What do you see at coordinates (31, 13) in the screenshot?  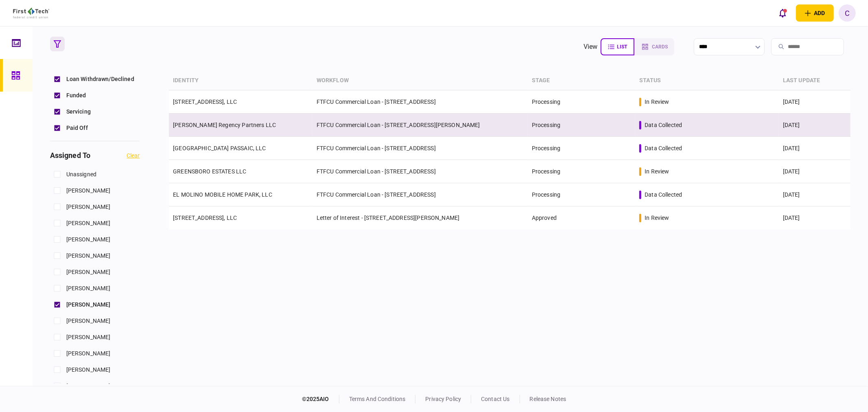 I see `img: client company logo` at bounding box center [31, 13].